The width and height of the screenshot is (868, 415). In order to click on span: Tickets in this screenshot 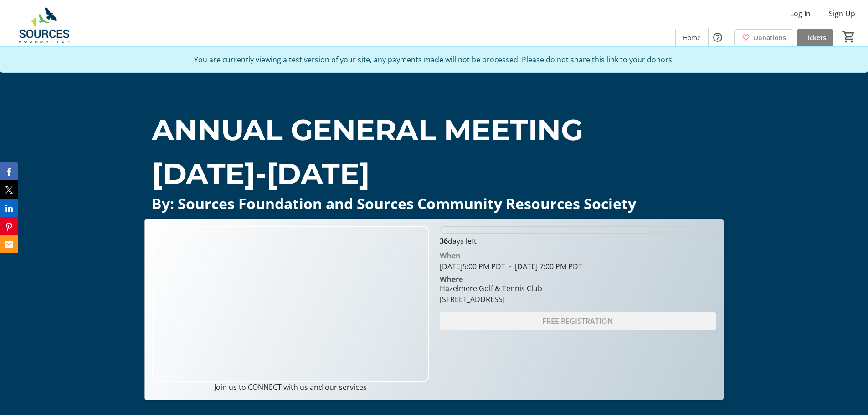, I will do `click(815, 37)`.